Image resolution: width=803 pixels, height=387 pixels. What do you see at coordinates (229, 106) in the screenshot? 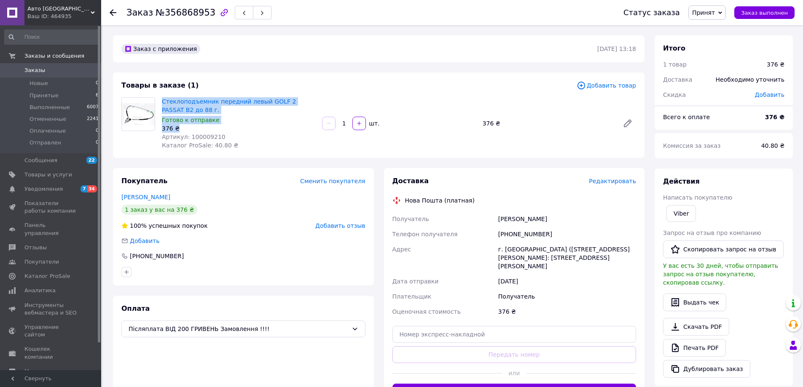
I see `a: Стеклоподъемник передний левый GOLF 2 PASSAT B2 до 88 г.` at bounding box center [229, 106].